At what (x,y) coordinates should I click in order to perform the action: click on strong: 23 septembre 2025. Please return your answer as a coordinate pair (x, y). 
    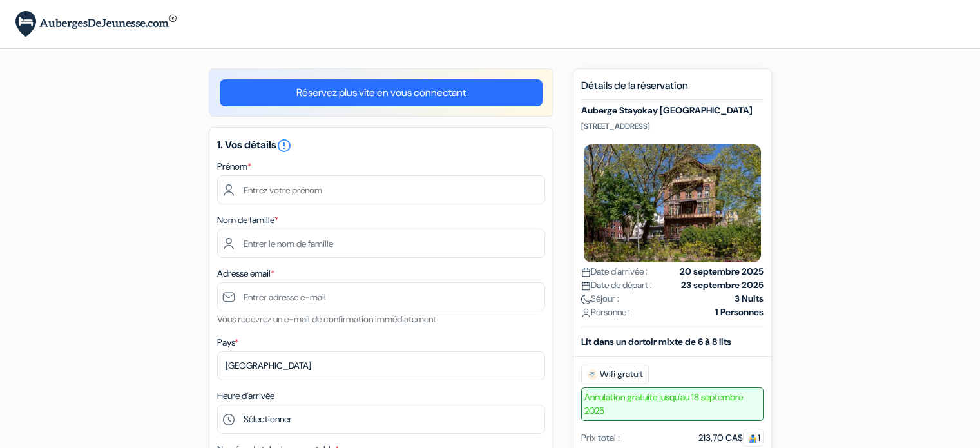
    Looking at the image, I should click on (723, 285).